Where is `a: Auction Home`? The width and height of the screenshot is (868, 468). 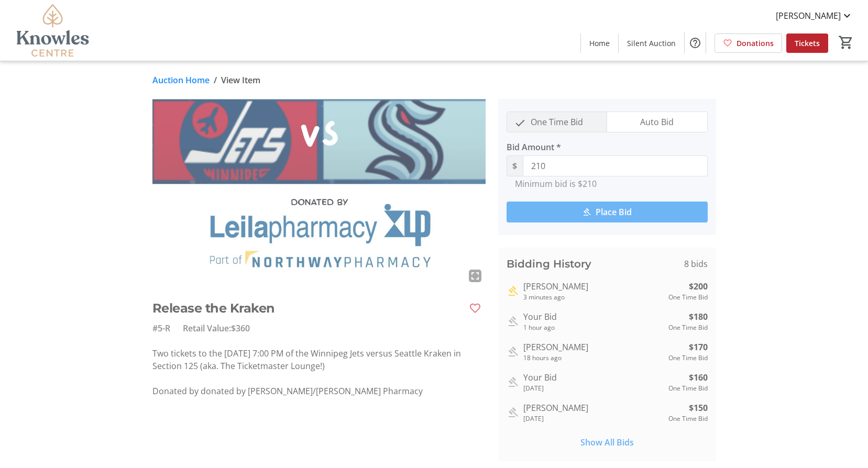 a: Auction Home is located at coordinates (180, 80).